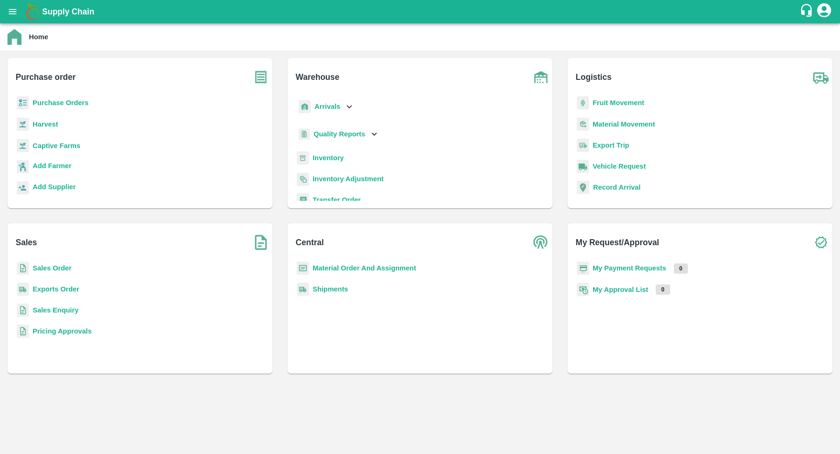 The image size is (840, 454). What do you see at coordinates (27, 242) in the screenshot?
I see `b: Sales` at bounding box center [27, 242].